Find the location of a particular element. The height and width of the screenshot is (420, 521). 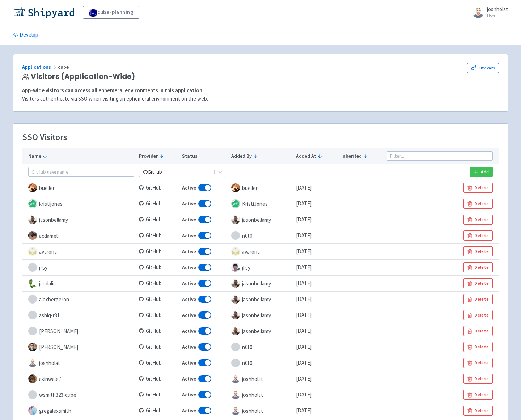

span: joshholat is located at coordinates (498, 9).